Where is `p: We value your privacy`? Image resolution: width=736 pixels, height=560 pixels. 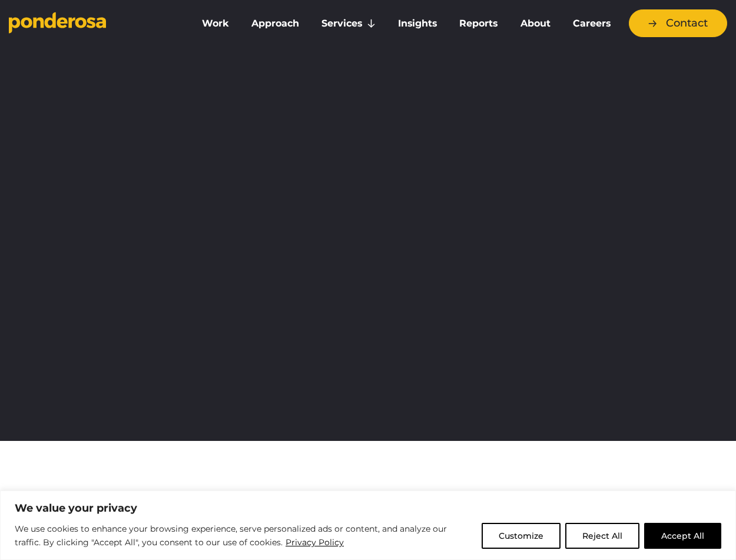
p: We value your privacy is located at coordinates (368, 508).